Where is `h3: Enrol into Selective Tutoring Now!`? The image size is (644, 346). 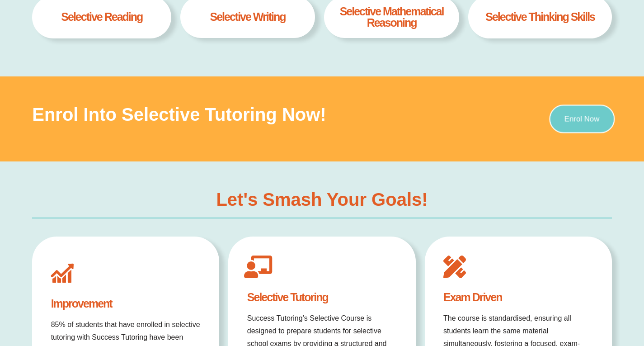 h3: Enrol into Selective Tutoring Now! is located at coordinates (261, 114).